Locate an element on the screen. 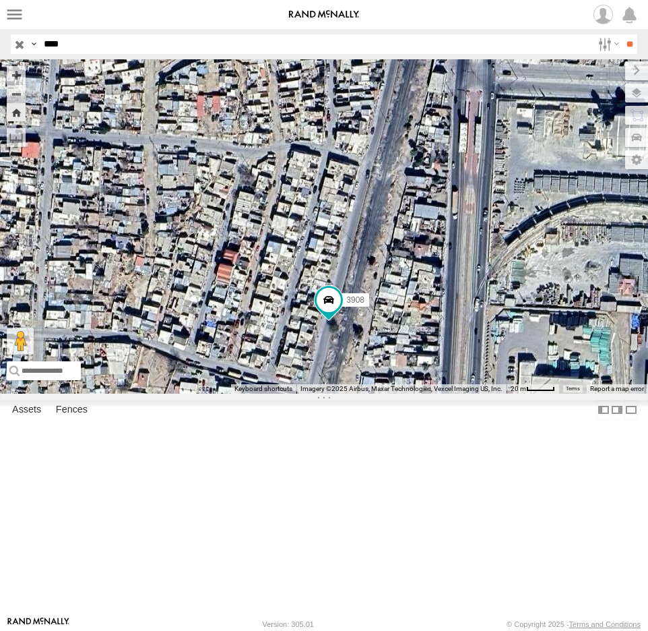  button: Keyboard shortcuts is located at coordinates (263, 389).